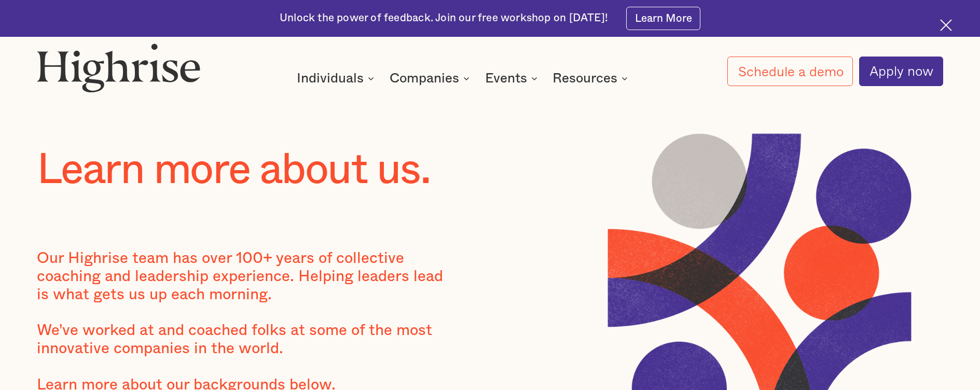 This screenshot has height=390, width=980. What do you see at coordinates (901, 71) in the screenshot?
I see `a: Apply now` at bounding box center [901, 71].